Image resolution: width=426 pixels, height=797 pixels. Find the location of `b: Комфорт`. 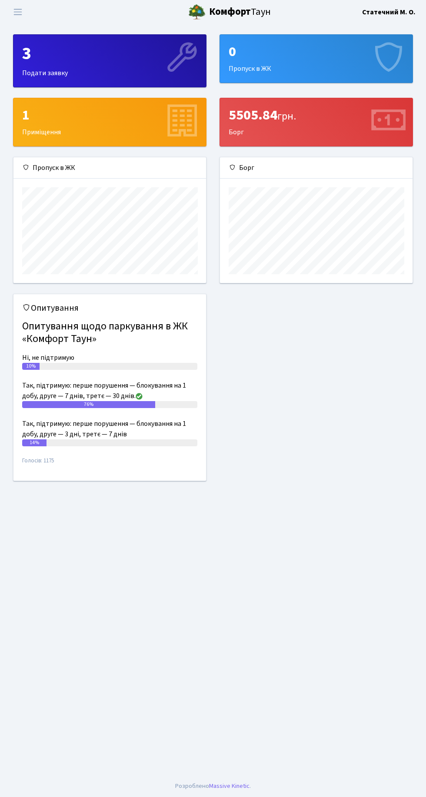

b: Комфорт is located at coordinates (230, 12).